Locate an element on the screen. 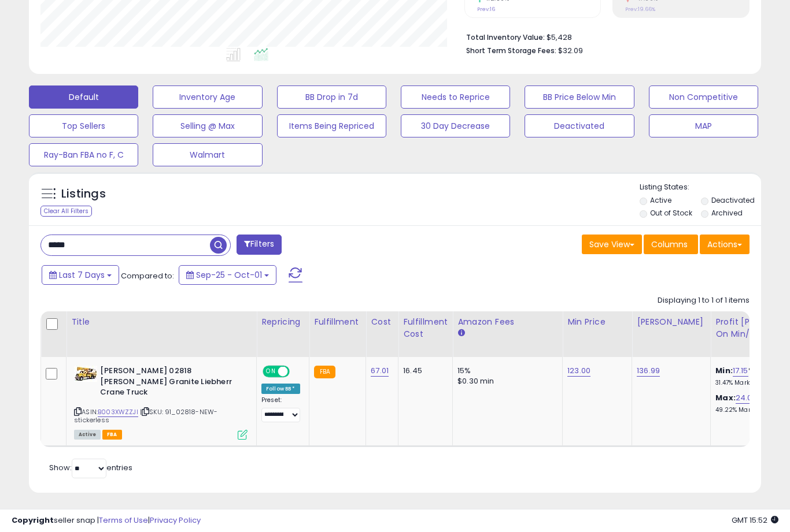 This screenshot has height=532, width=790. button: Walmart is located at coordinates (207, 155).